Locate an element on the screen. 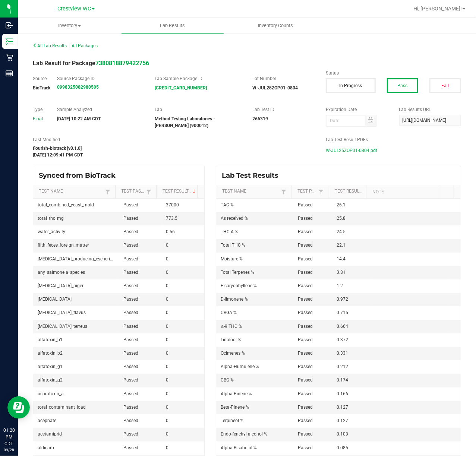 Image resolution: width=476 pixels, height=456 pixels. a: Test ResultSortable is located at coordinates (349, 192).